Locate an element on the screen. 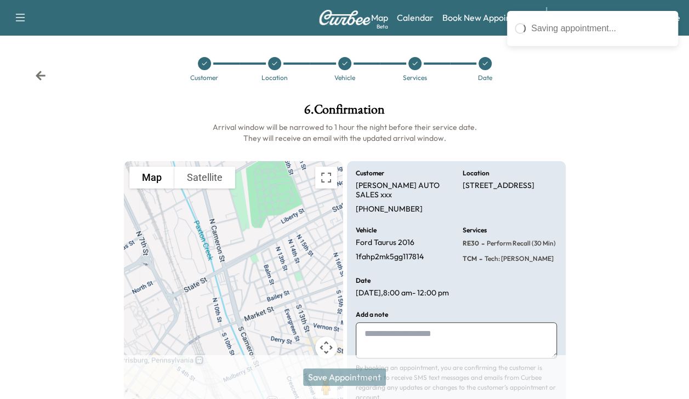  span: TCM is located at coordinates (470, 259).